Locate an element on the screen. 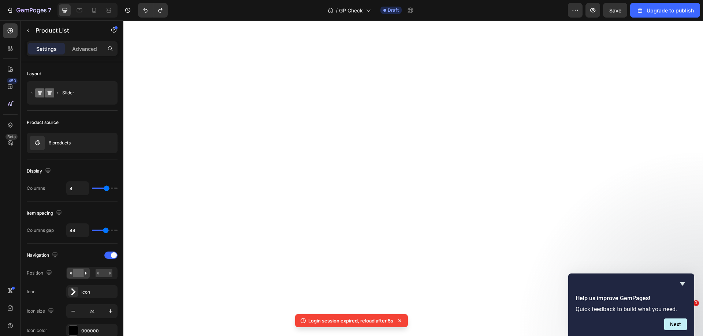 The image size is (703, 336). span: Draft is located at coordinates (393, 10).